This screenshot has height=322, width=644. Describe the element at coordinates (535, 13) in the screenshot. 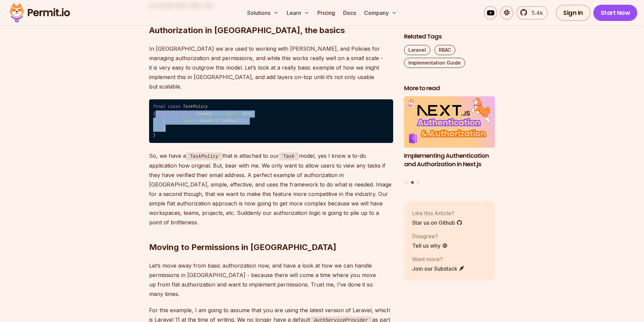

I see `span: 5.4k` at that location.